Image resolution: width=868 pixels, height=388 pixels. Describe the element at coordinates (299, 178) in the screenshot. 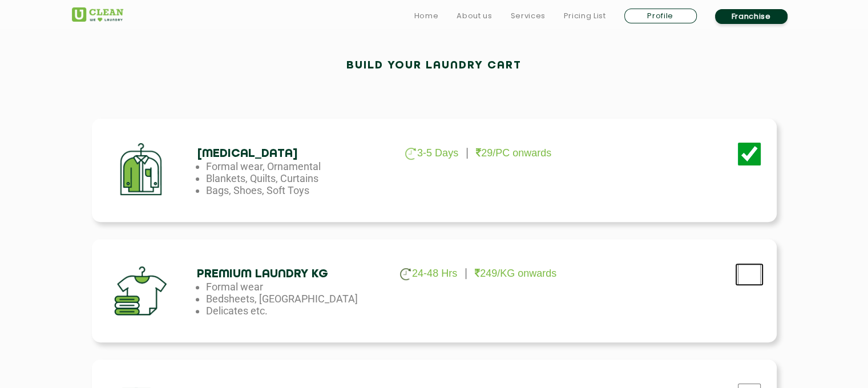

I see `li: Blankets, Quilts, Curtains` at that location.